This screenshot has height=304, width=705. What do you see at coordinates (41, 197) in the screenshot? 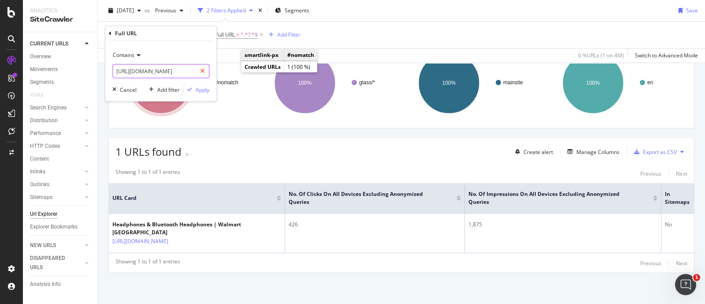
I see `div: Sitemaps` at bounding box center [41, 197].